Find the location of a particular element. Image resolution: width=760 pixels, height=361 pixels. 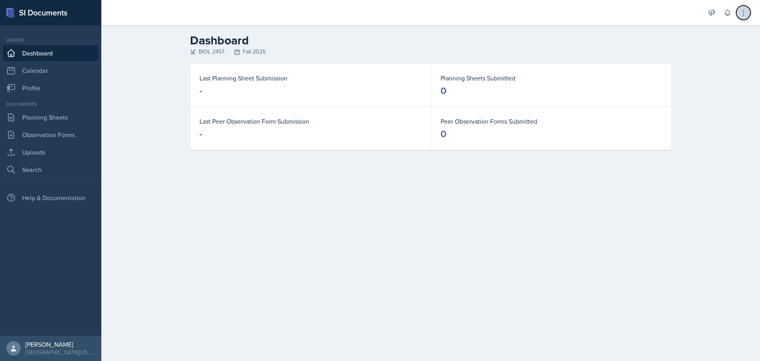

dt: Last Peer Observation Form Submission is located at coordinates (311, 121).